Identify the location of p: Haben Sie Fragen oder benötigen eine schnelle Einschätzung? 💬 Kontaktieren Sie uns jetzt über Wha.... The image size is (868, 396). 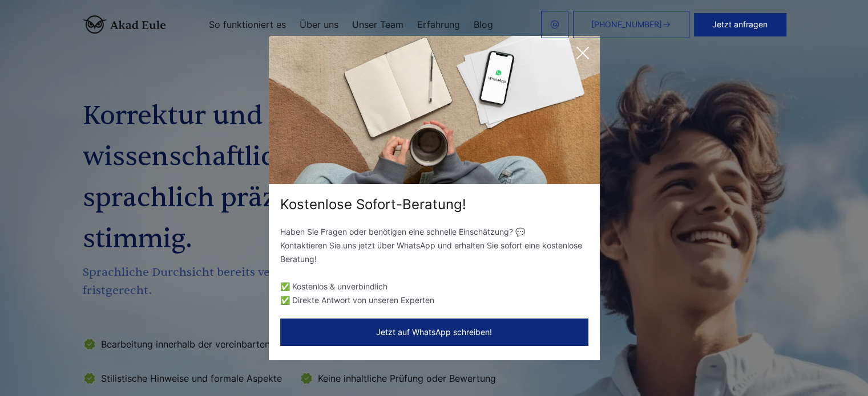
(434, 245).